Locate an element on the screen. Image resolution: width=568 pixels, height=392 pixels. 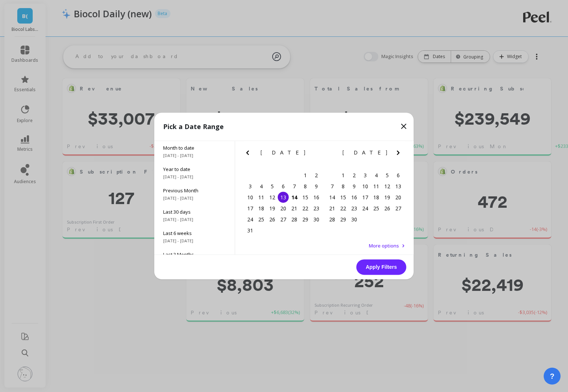
div: Choose Thursday, September 11th, 2025 is located at coordinates (377, 186).